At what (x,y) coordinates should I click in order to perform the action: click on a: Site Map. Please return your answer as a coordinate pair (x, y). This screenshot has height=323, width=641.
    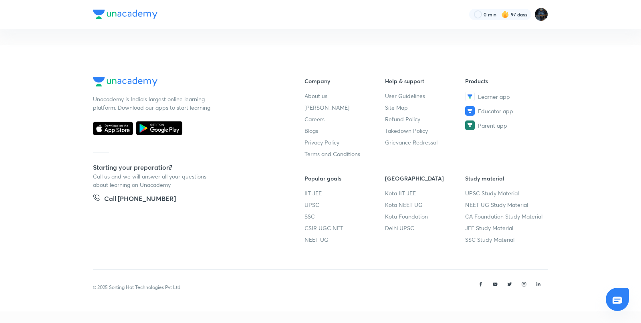
    Looking at the image, I should click on (425, 107).